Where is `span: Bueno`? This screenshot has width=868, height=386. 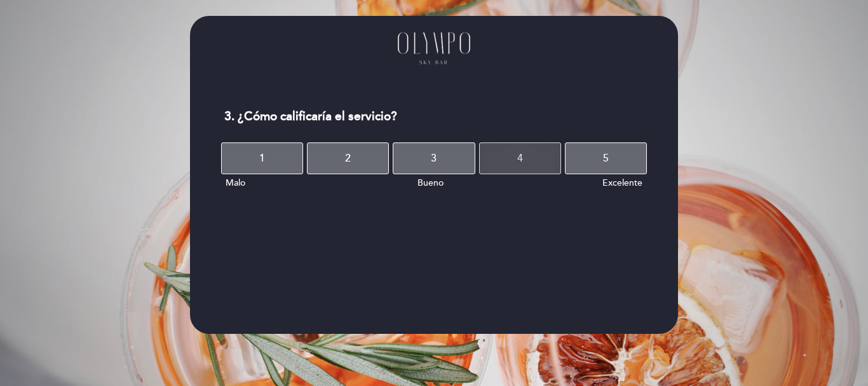 span: Bueno is located at coordinates (430, 183).